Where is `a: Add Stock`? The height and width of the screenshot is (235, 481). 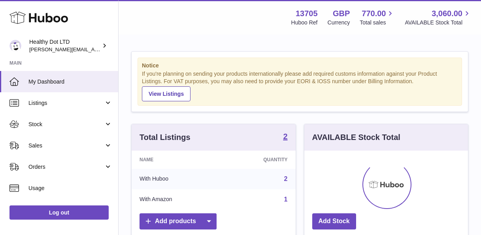 a: Add Stock is located at coordinates (334, 222).